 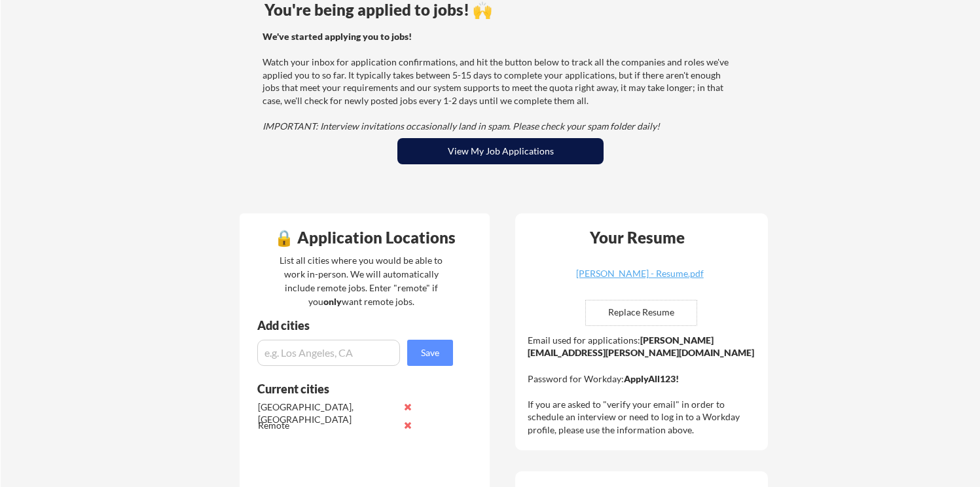 I want to click on button: View My Job Applications, so click(x=500, y=151).